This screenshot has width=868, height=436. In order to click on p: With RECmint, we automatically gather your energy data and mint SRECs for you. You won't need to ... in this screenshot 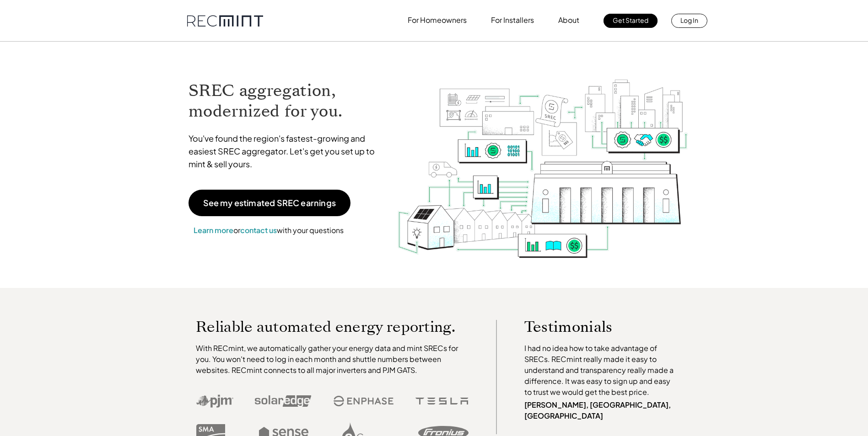, I will do `click(332, 359)`.